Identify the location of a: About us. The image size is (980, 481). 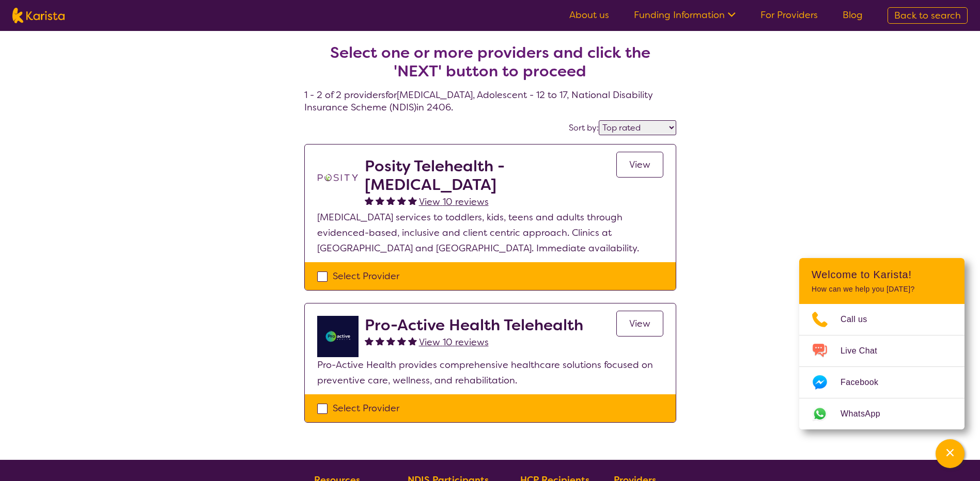
(589, 15).